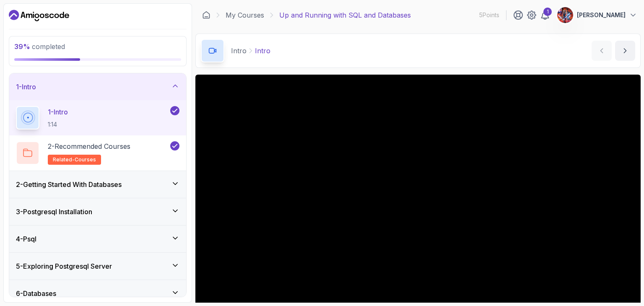  I want to click on p: Up and Running with SQL and Databases, so click(345, 15).